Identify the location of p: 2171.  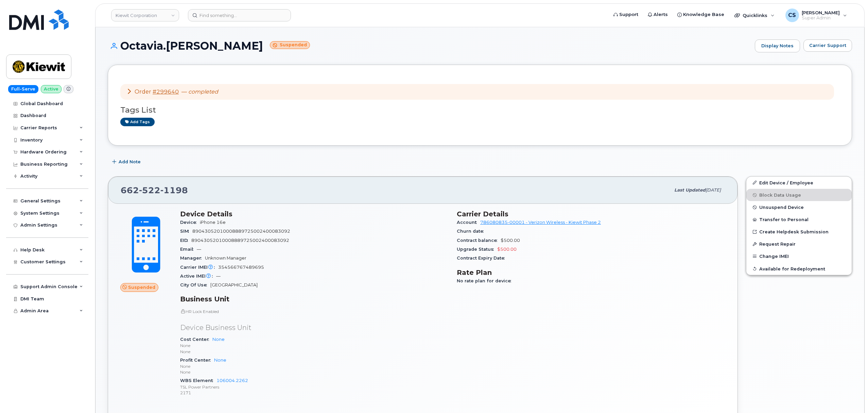
(315, 392).